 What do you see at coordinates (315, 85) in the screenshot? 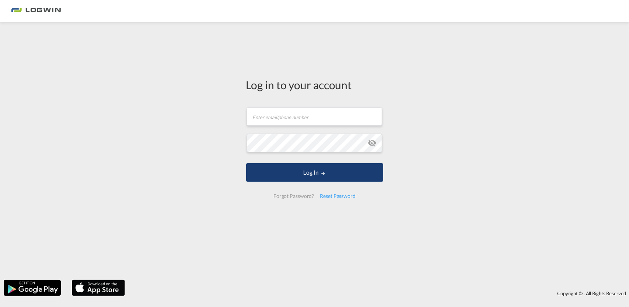
I see `div: Log in to your account` at bounding box center [315, 85].